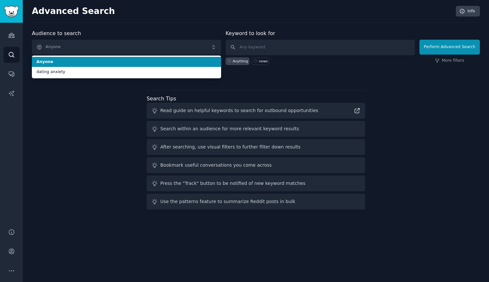 Image resolution: width=489 pixels, height=282 pixels. What do you see at coordinates (250, 33) in the screenshot?
I see `label: Keyword to look for` at bounding box center [250, 33].